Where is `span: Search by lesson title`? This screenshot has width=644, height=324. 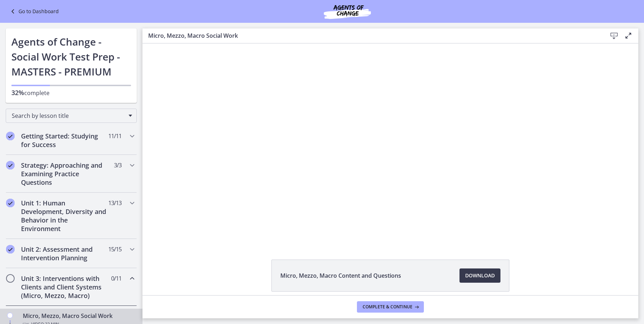 span: Search by lesson title is located at coordinates (68, 116).